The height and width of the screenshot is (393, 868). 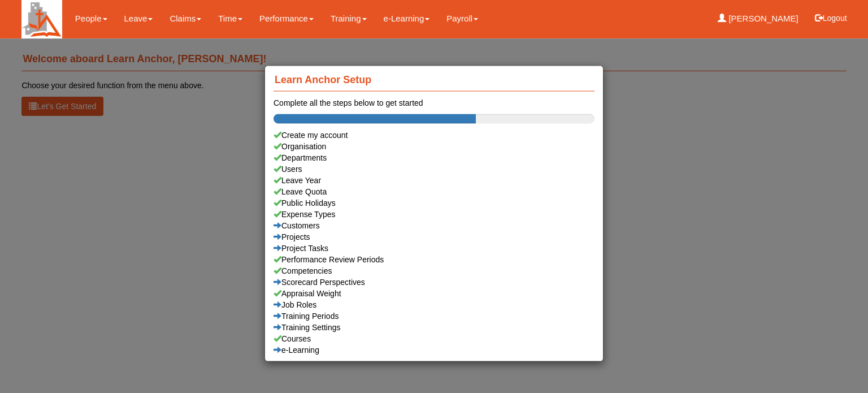 I want to click on a: Customers, so click(x=434, y=226).